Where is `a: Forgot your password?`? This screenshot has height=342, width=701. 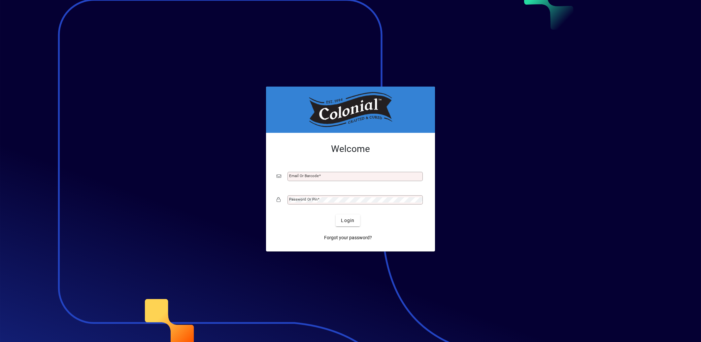 a: Forgot your password? is located at coordinates (348, 237).